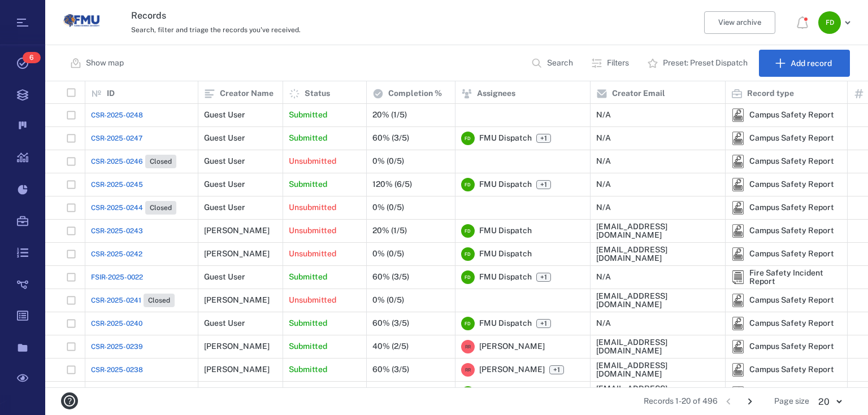 The image size is (868, 415). What do you see at coordinates (81, 23) in the screenshot?
I see `a: Go home` at bounding box center [81, 23].